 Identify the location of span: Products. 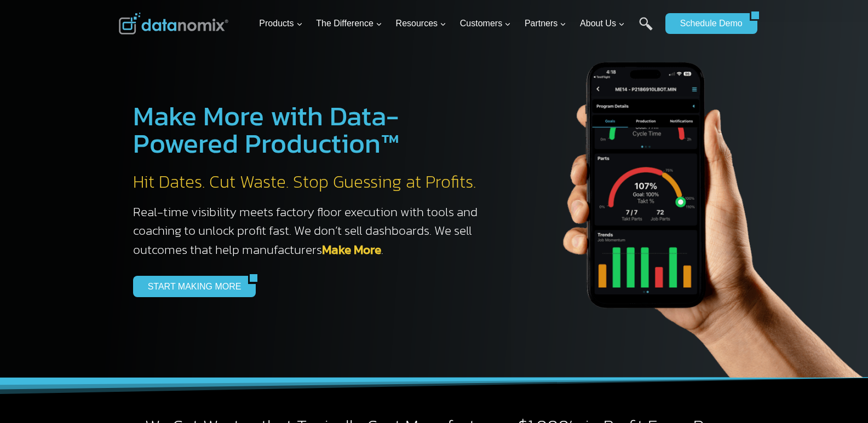
(281, 24).